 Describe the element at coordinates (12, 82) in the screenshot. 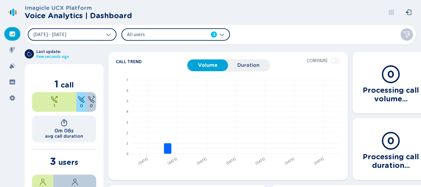

I see `svg: groups-filled` at that location.